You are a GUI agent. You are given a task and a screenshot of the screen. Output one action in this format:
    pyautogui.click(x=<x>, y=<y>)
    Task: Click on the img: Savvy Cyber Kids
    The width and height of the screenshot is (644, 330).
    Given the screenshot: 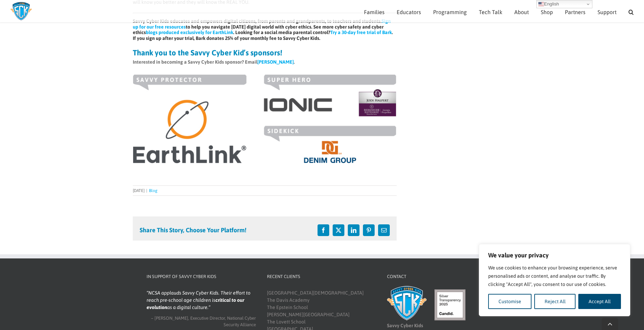 What is the action you would take?
    pyautogui.click(x=406, y=304)
    